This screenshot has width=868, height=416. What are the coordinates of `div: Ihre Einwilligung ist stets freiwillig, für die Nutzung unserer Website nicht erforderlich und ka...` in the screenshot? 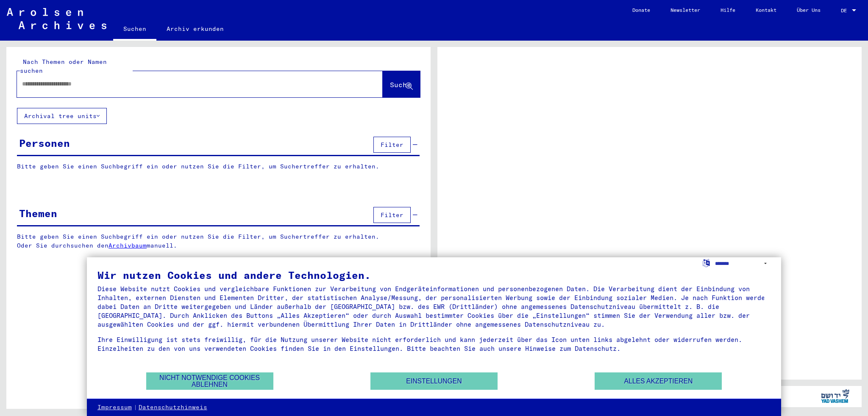 It's located at (434, 344).